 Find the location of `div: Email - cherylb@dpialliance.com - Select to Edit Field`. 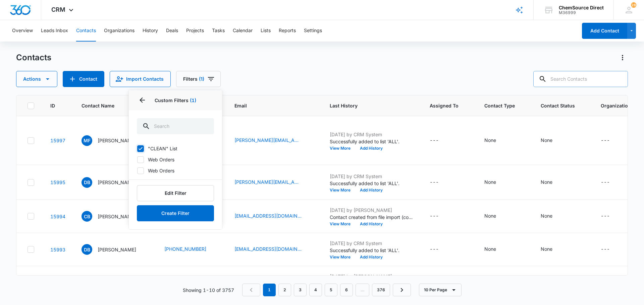

div: Email - cherylb@dpialliance.com - Select to Edit Field is located at coordinates (274, 217).